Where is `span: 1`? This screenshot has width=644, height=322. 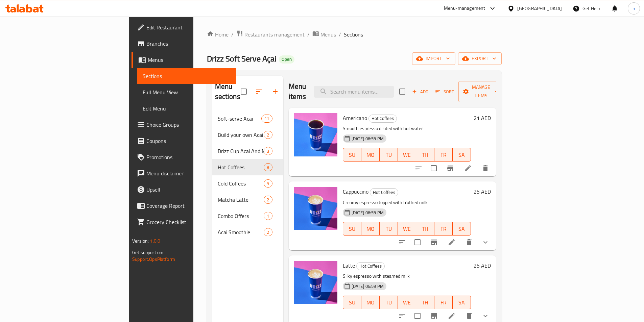 span: 1 is located at coordinates (268, 216).